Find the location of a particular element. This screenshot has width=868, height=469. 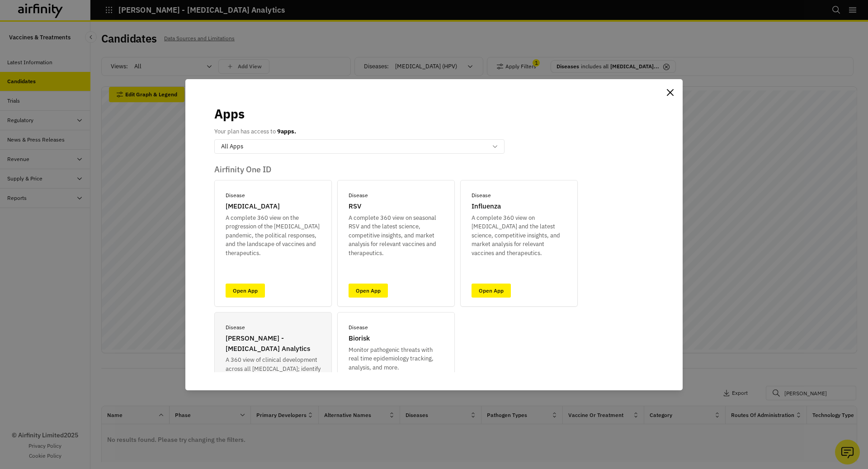

p: A complete 360 view on seasonal RSV and the latest science, competitive insights, and market anal... is located at coordinates (396, 236).